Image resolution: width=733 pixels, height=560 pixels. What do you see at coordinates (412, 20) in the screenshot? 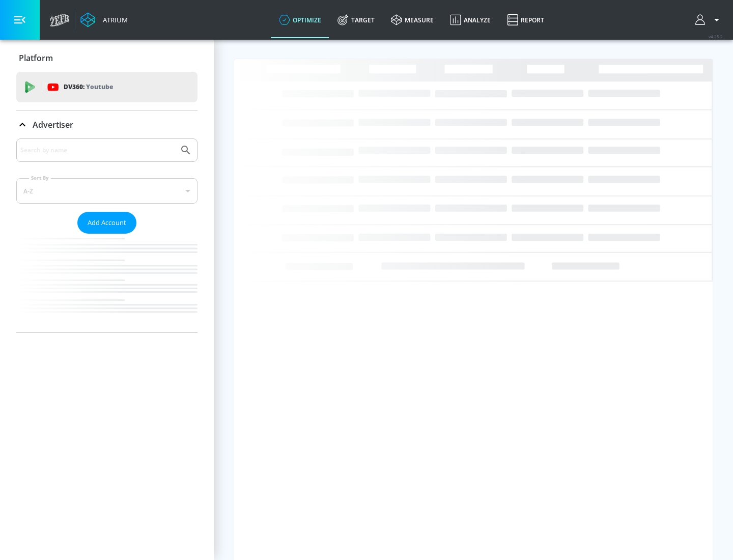
I see `a: measure` at bounding box center [412, 20].